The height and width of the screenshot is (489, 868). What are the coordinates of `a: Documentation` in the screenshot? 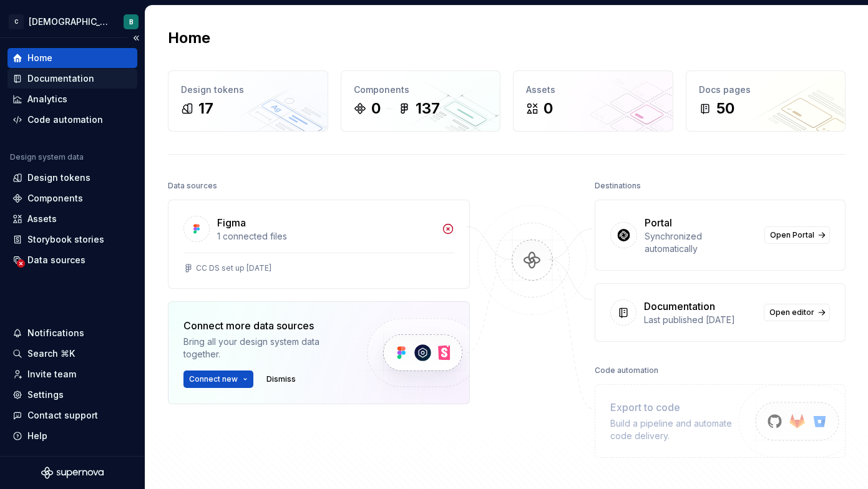 It's located at (72, 79).